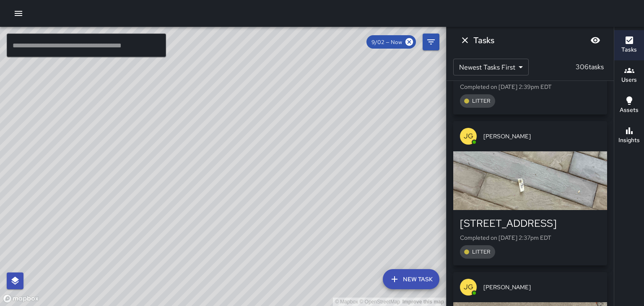 The height and width of the screenshot is (306, 644). What do you see at coordinates (431, 42) in the screenshot?
I see `button: Filters` at bounding box center [431, 42].